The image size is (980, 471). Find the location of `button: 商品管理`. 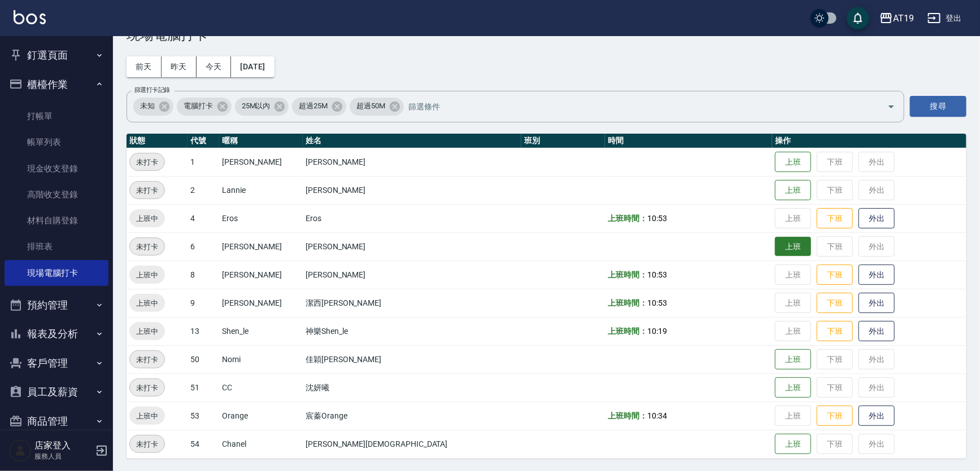

button: 商品管理 is located at coordinates (57, 422).